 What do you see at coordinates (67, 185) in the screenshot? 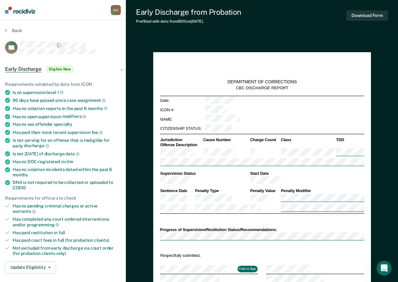
I see `div: DNA is not required to be collected or uploaded to` at bounding box center [67, 185].